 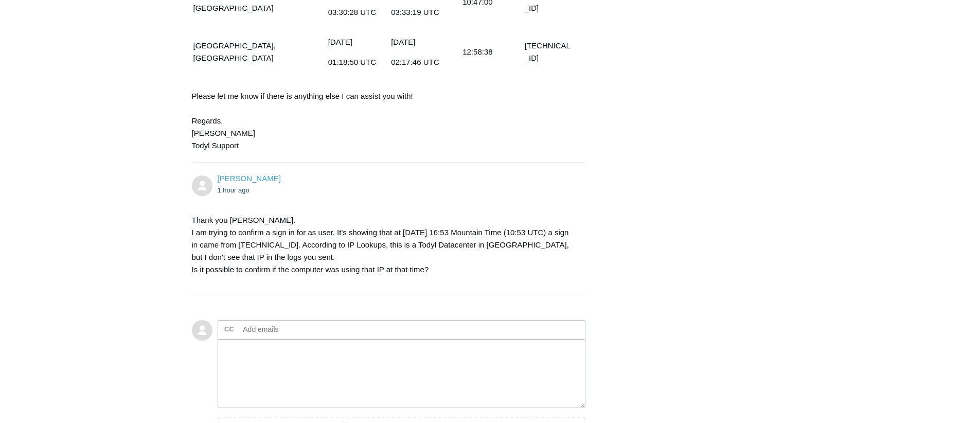 What do you see at coordinates (229, 329) in the screenshot?
I see `label: CC` at bounding box center [229, 329].